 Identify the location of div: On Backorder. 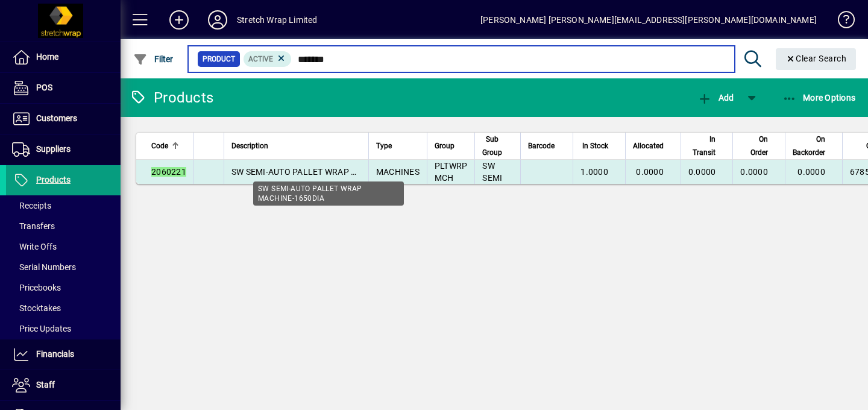
(815, 146).